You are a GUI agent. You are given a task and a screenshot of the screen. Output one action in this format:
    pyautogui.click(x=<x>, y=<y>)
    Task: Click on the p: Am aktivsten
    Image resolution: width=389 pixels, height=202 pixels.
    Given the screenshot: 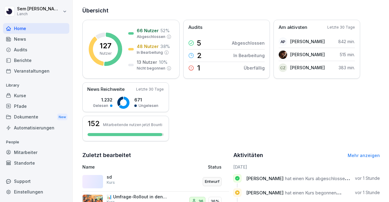 What is the action you would take?
    pyautogui.click(x=293, y=27)
    